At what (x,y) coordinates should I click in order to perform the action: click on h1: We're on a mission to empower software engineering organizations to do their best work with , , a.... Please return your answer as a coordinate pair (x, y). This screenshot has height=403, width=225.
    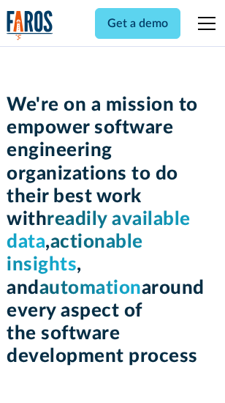
    Looking at the image, I should click on (113, 231).